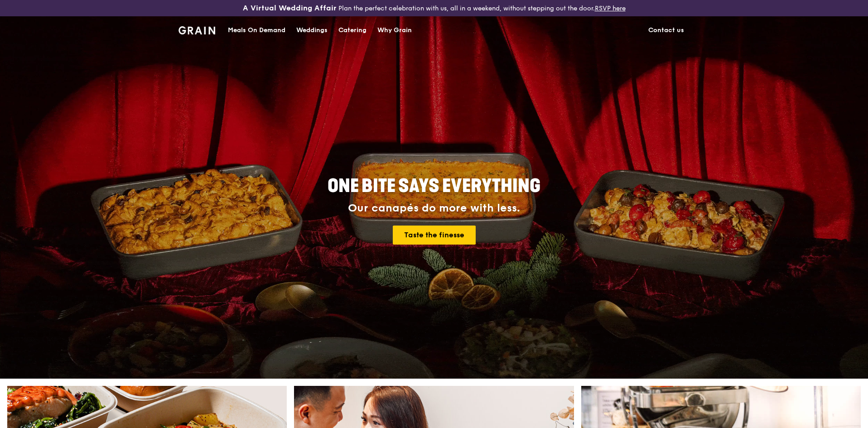 The height and width of the screenshot is (428, 868). I want to click on a: Weddings, so click(312, 30).